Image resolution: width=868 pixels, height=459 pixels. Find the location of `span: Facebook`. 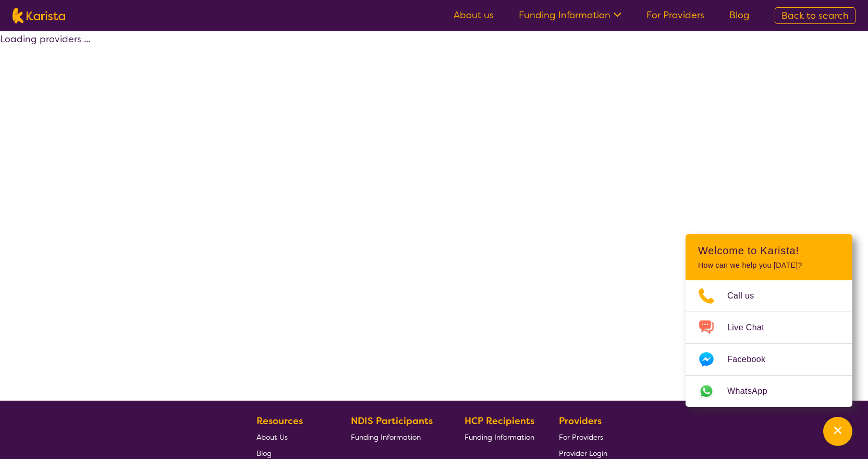

span: Facebook is located at coordinates (752, 360).